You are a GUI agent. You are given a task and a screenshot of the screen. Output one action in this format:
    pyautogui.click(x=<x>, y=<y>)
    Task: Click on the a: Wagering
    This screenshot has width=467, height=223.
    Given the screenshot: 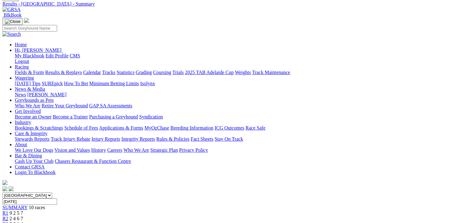 What is the action you would take?
    pyautogui.click(x=24, y=78)
    